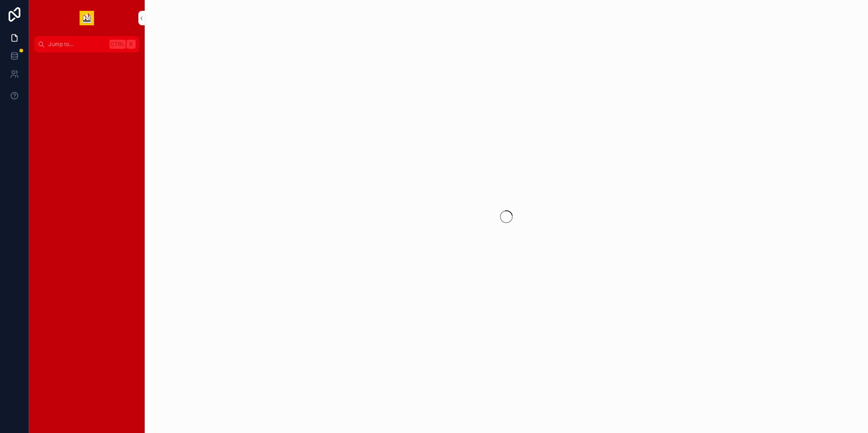 This screenshot has height=433, width=868. I want to click on button: Jump to...CtrlK, so click(86, 45).